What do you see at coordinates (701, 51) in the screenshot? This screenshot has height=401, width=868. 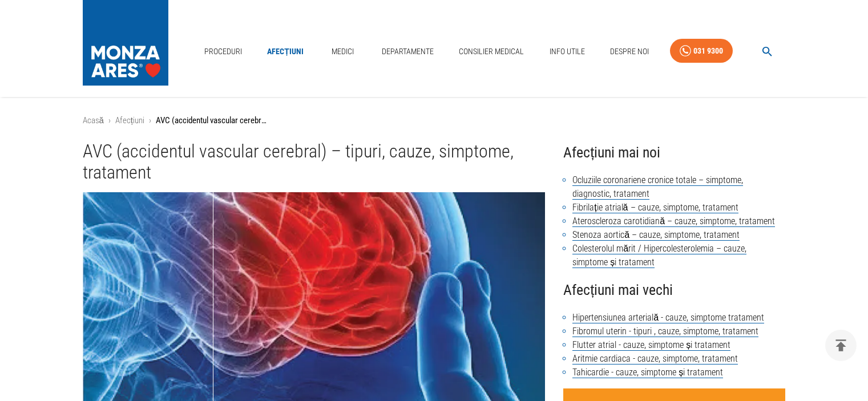 I see `a: 031 9300` at bounding box center [701, 51].